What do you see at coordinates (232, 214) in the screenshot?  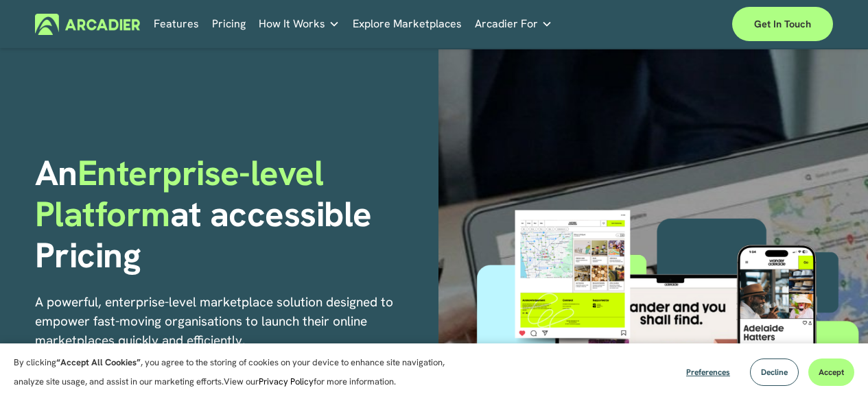 I see `h1: An at accessible Pricing` at bounding box center [232, 214].